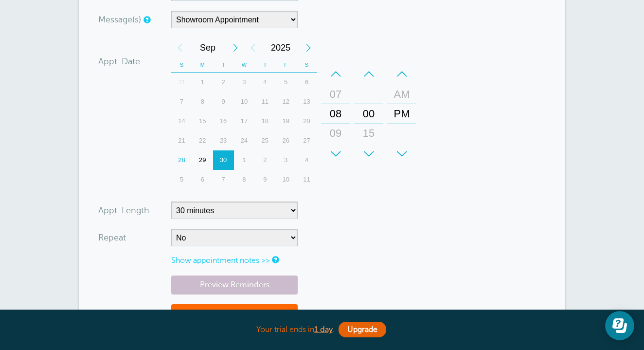 The image size is (644, 350). Describe the element at coordinates (285, 121) in the screenshot. I see `div: 19` at that location.